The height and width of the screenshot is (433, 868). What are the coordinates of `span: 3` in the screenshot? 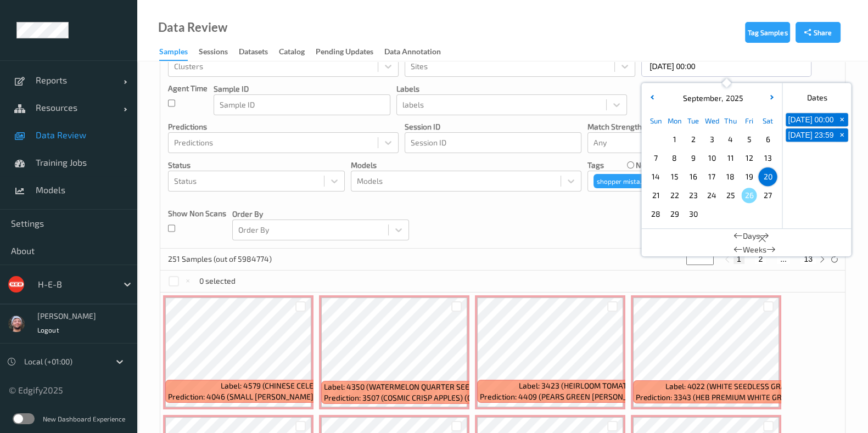 It's located at (712, 140).